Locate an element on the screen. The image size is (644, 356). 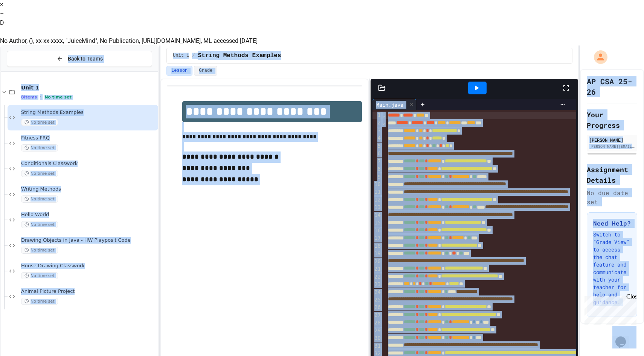
div: 30 is located at coordinates (377, 338).